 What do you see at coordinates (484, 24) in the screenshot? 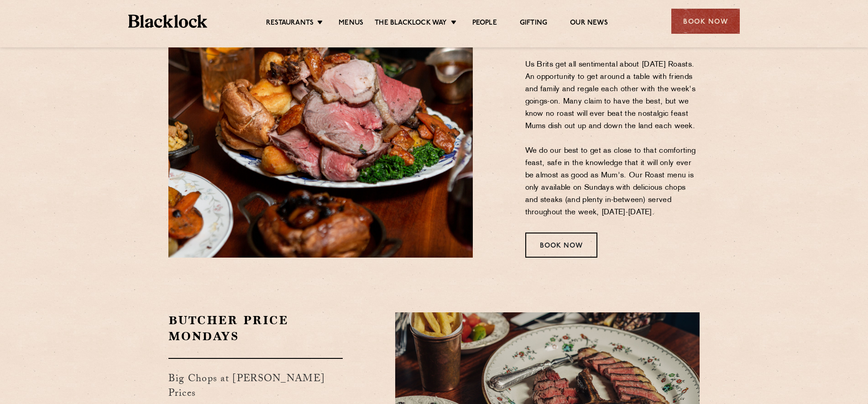
I see `a: People` at bounding box center [484, 24].